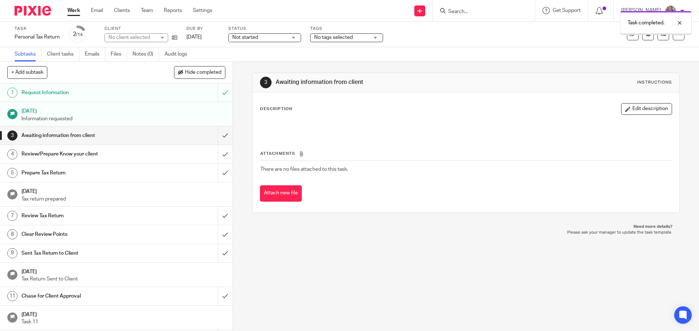 This screenshot has height=331, width=699. What do you see at coordinates (123, 322) in the screenshot?
I see `p: Task 11` at bounding box center [123, 322].